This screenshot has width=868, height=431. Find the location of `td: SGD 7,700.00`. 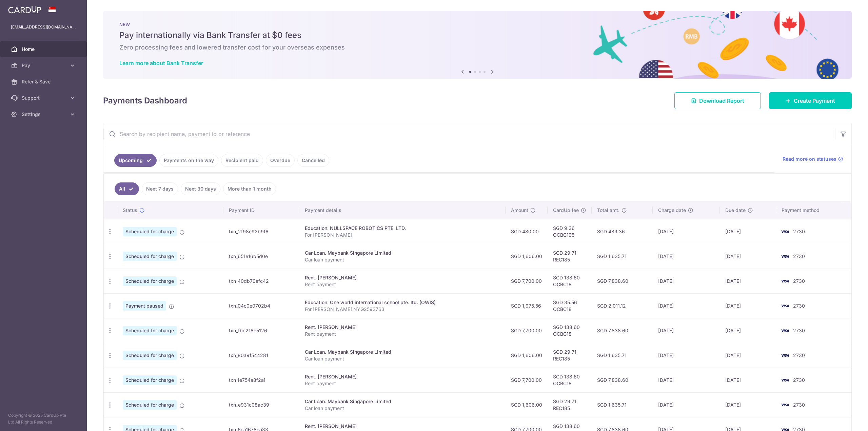

td: SGD 7,700.00 is located at coordinates (527, 281).